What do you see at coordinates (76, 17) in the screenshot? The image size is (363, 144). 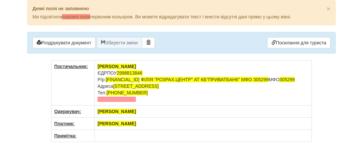 I see `span: порожні поля` at bounding box center [76, 17].